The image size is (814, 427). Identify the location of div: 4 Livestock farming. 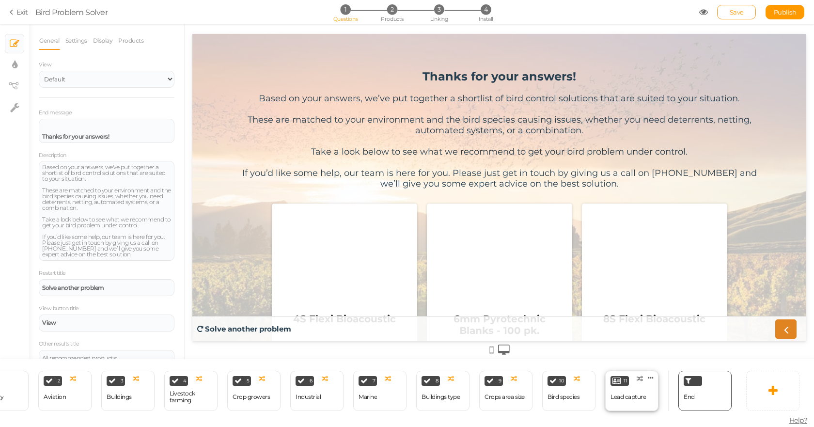
(191, 391).